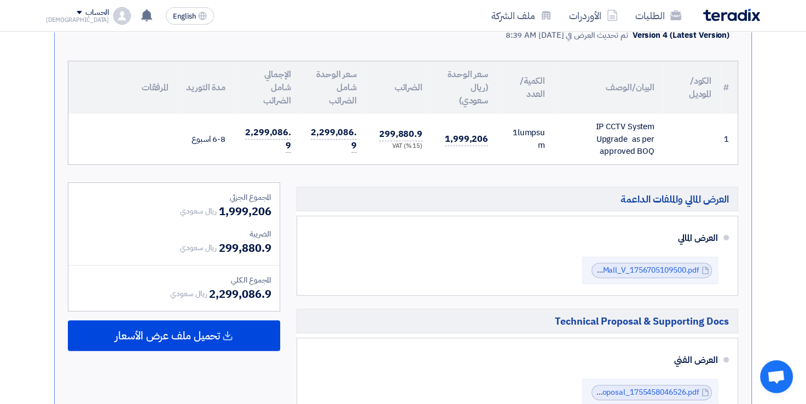 This screenshot has height=404, width=806. What do you see at coordinates (398, 146) in the screenshot?
I see `div: (15 %) VAT` at bounding box center [398, 146].